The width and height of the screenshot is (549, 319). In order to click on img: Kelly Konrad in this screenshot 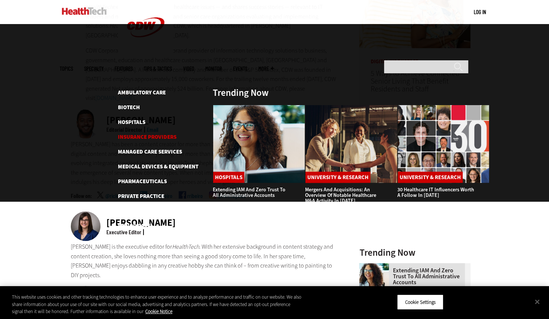, I will do `click(86, 301)`.